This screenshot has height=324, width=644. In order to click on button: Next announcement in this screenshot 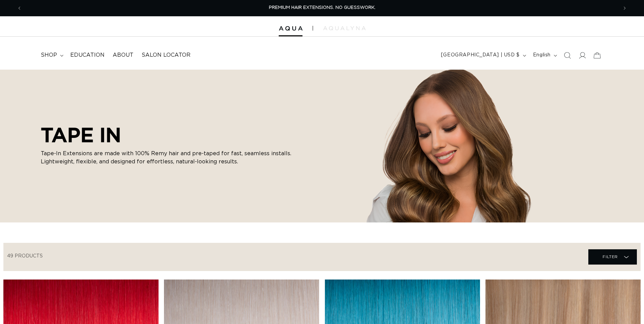, I will do `click(625, 8)`.